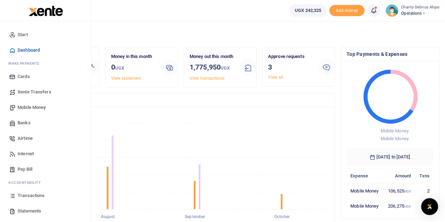 This screenshot has width=445, height=222. Describe the element at coordinates (308, 11) in the screenshot. I see `a: UGX 242,325` at that location.